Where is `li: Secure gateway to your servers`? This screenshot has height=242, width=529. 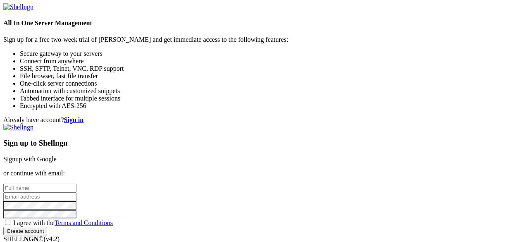 li: Secure gateway to your servers is located at coordinates (273, 54).